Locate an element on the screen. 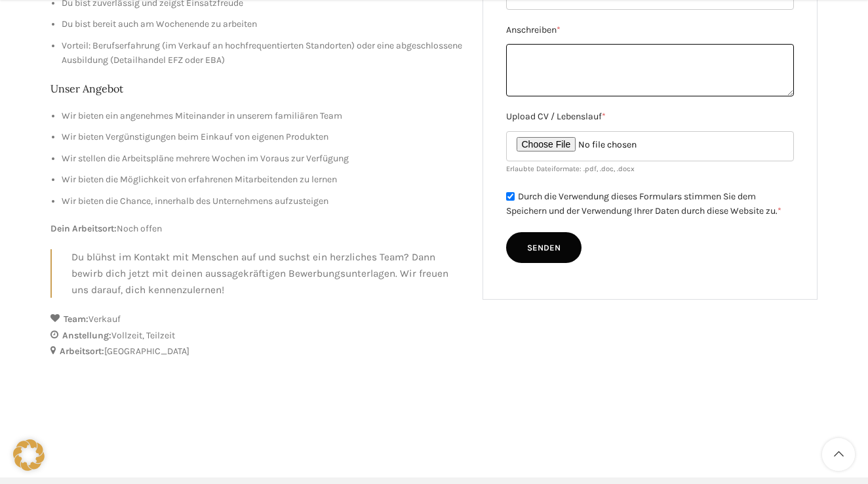  li: Wir bieten Vergünstigungen beim Einkauf von eigenen Produkten is located at coordinates (262, 137).